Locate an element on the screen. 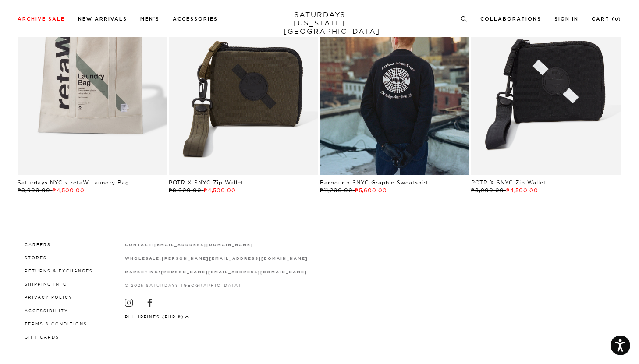 Image resolution: width=639 pixels, height=364 pixels. a: Privacy Policy is located at coordinates (48, 297).